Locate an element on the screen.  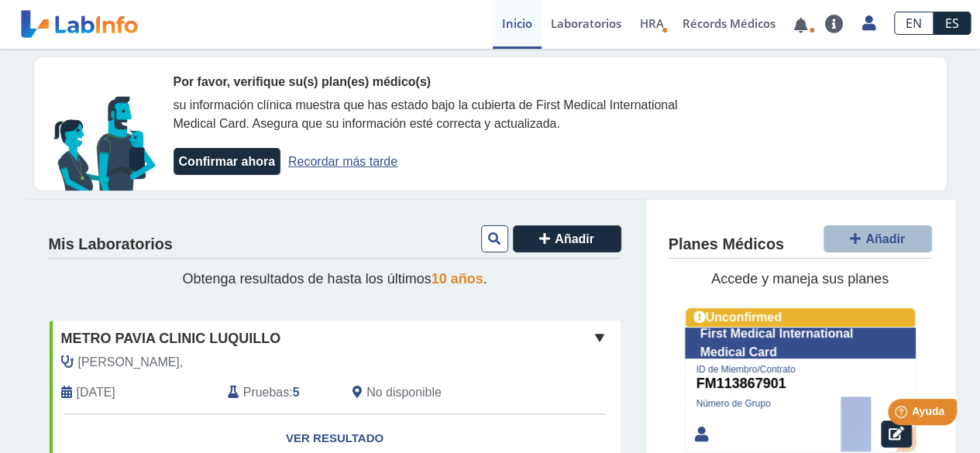
span: Accede y maneja sus planes is located at coordinates (799, 278).